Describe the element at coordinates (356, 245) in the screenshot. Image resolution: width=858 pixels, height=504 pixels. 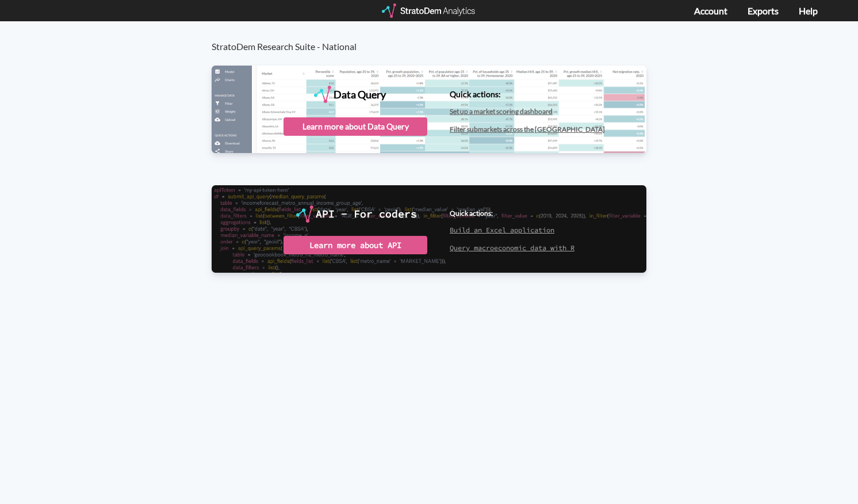
I see `div: Learn more about API` at that location.